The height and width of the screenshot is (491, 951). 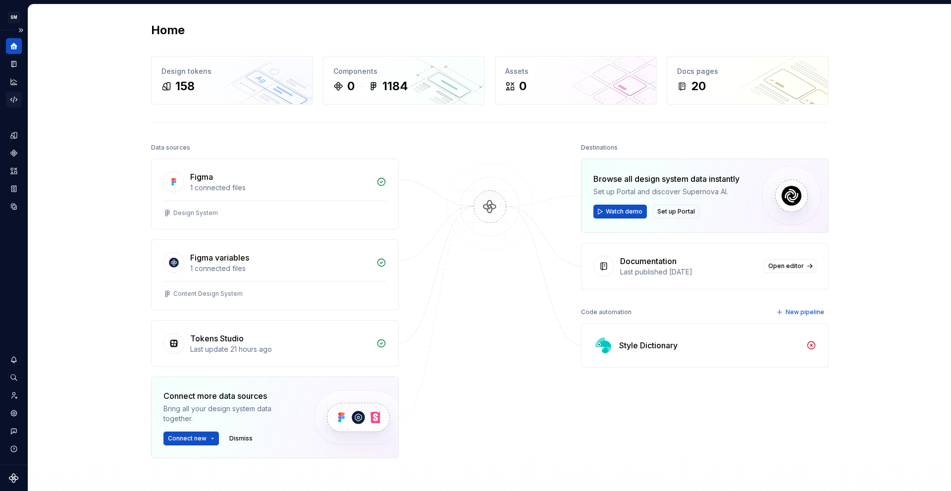 What do you see at coordinates (747, 80) in the screenshot?
I see `a: Docs pages20` at bounding box center [747, 80].